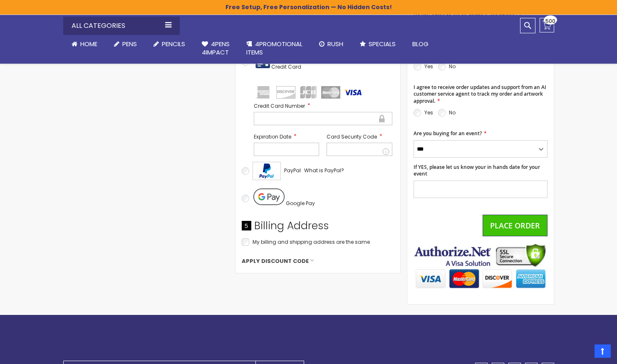  Describe the element at coordinates (360, 136) in the screenshot. I see `label: Card Security Code` at that location.